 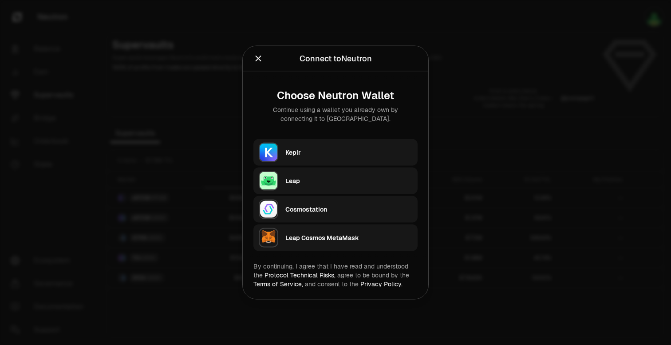 What do you see at coordinates (349, 181) in the screenshot?
I see `div: Leap` at bounding box center [349, 181].